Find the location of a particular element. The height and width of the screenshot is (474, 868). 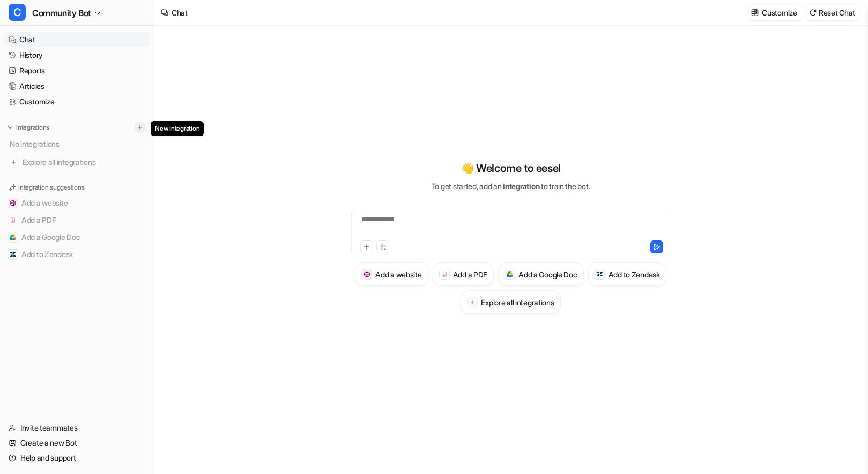

h3: Explore all integrations is located at coordinates (518, 303).